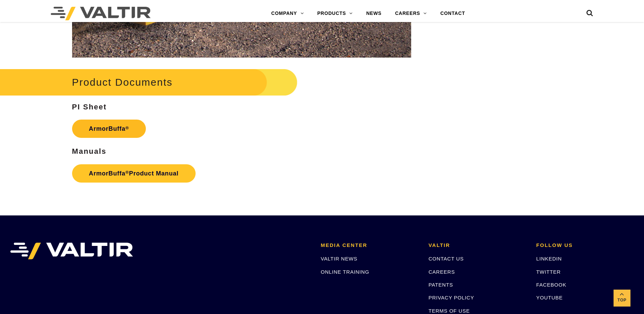 Image resolution: width=644 pixels, height=314 pixels. Describe the element at coordinates (452, 13) in the screenshot. I see `a: CONTACT` at that location.